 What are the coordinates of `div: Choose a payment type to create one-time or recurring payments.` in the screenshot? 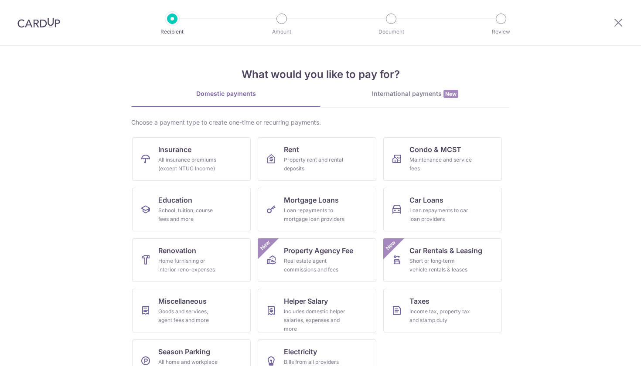 It's located at (321, 123).